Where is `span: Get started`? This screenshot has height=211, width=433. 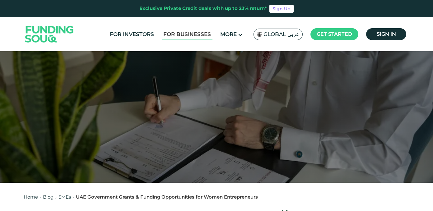
span: Get started is located at coordinates (334, 34).